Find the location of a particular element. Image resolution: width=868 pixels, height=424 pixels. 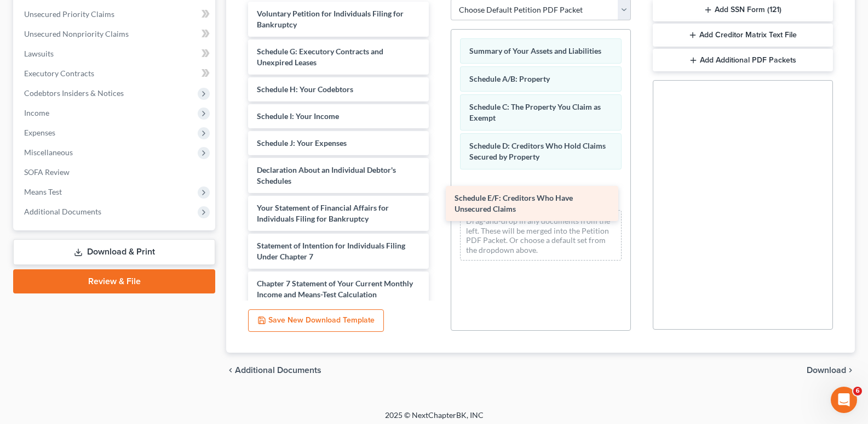

span: Chapter 7 Statement of Your Current Monthly Income and Means-Test Calculation is located at coordinates (335, 289).